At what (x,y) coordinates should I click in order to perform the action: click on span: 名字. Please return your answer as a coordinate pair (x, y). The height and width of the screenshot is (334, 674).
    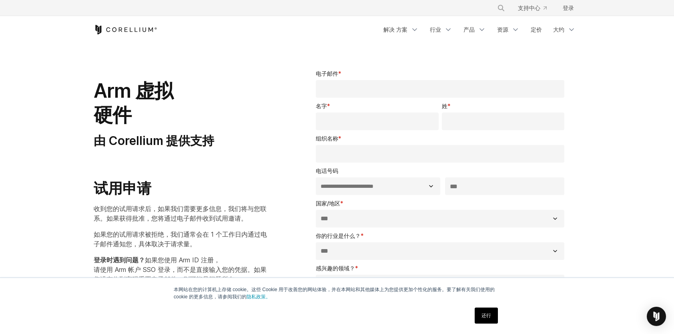
    Looking at the image, I should click on (321, 106).